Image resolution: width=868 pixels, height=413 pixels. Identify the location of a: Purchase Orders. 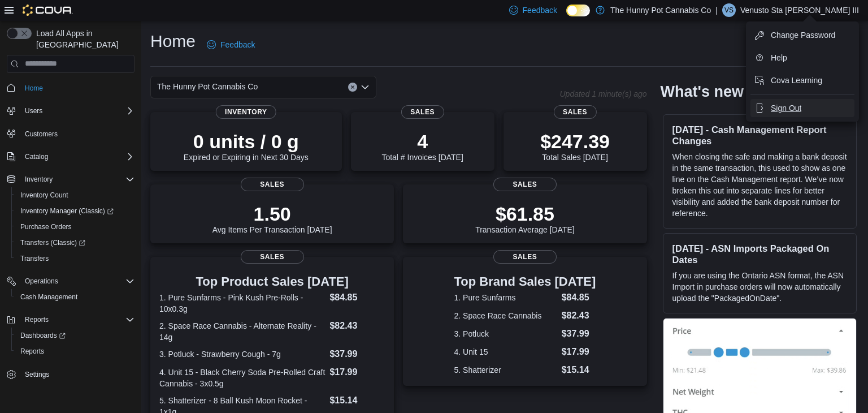
(46, 227).